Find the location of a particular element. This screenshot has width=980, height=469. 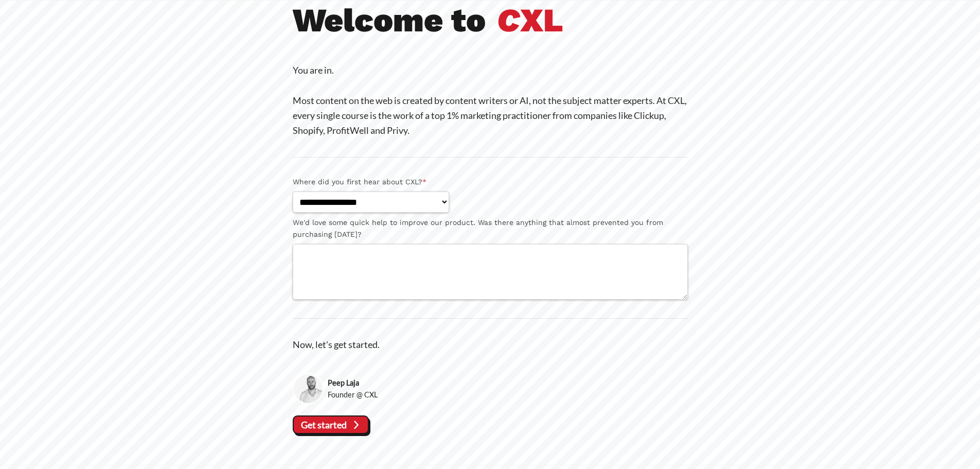

p: You are in. Most content on the web is created by content writers or AI, not the subject matter e... is located at coordinates (490, 101).